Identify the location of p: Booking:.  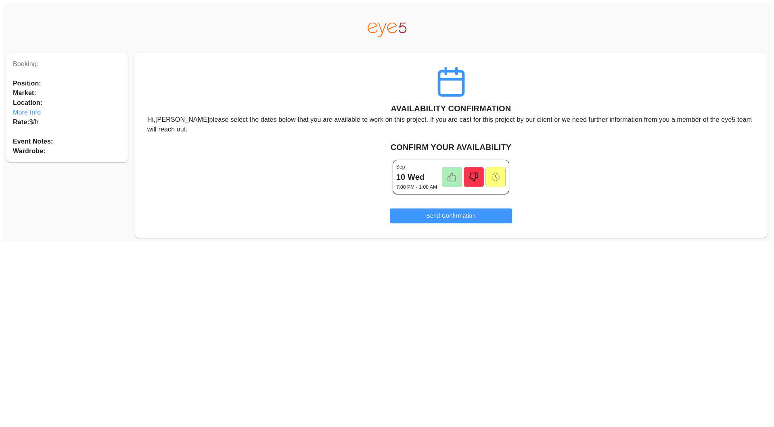
(67, 64).